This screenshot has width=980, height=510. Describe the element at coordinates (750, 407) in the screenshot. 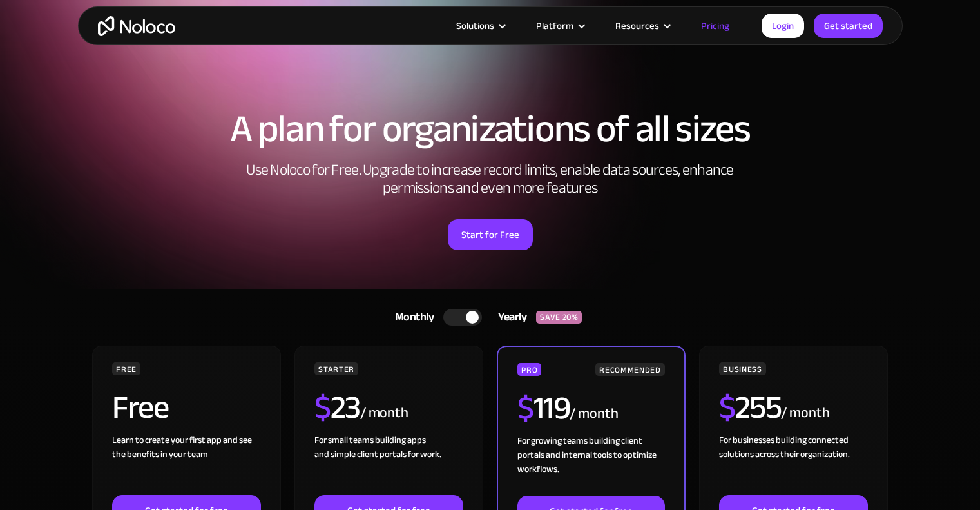

I see `h2: 255` at that location.